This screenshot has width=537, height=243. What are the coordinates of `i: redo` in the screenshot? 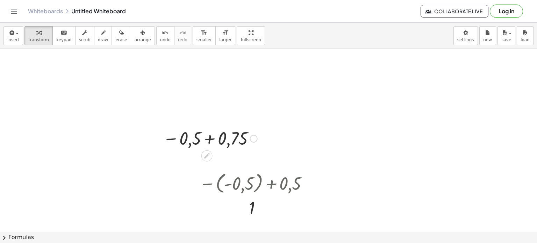 It's located at (182, 33).